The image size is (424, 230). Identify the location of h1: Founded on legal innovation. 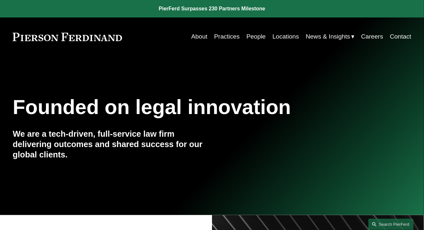
(179, 107).